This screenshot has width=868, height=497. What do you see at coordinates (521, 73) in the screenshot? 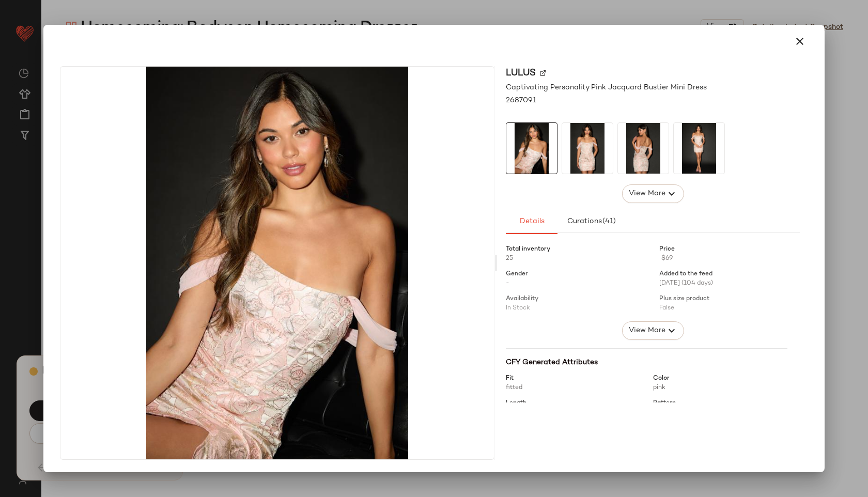
I see `span: Lulus` at bounding box center [521, 73].